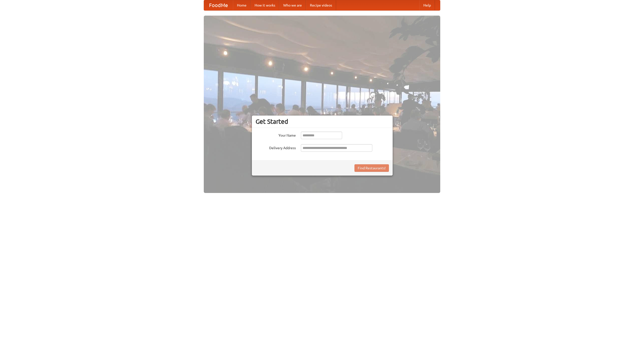 The height and width of the screenshot is (356, 644). I want to click on button: Find Restaurants!, so click(372, 168).